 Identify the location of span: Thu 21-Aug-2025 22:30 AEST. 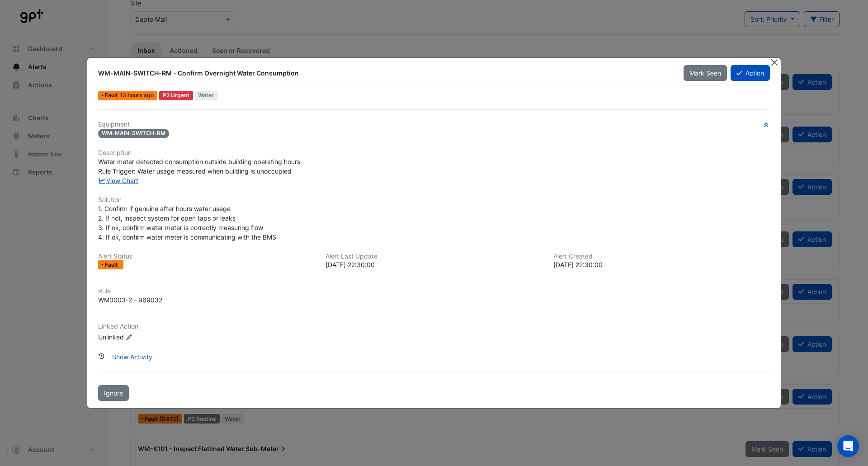
(137, 95).